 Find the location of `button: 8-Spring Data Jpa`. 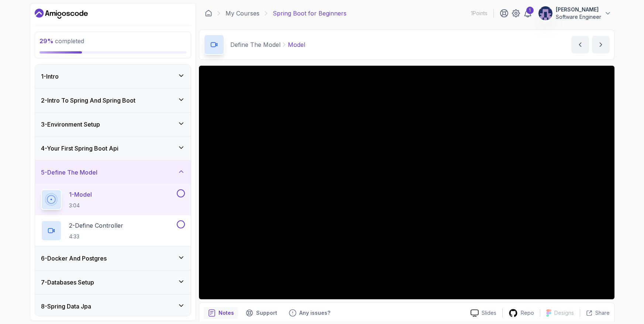

button: 8-Spring Data Jpa is located at coordinates (113, 306).